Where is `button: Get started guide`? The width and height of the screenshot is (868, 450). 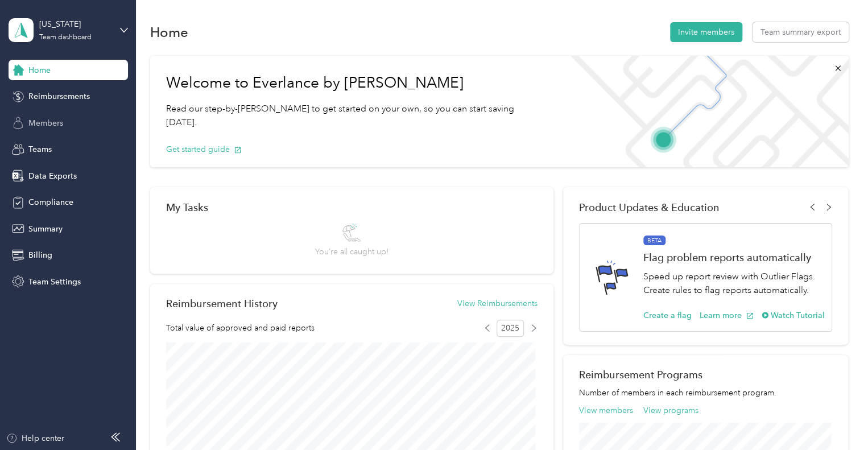
button: Get started guide is located at coordinates (204, 149).